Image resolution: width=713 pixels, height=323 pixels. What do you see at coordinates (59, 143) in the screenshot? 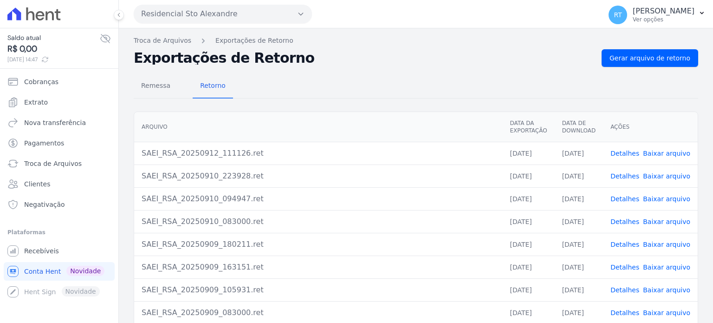
I see `a: Pagamentos` at bounding box center [59, 143].